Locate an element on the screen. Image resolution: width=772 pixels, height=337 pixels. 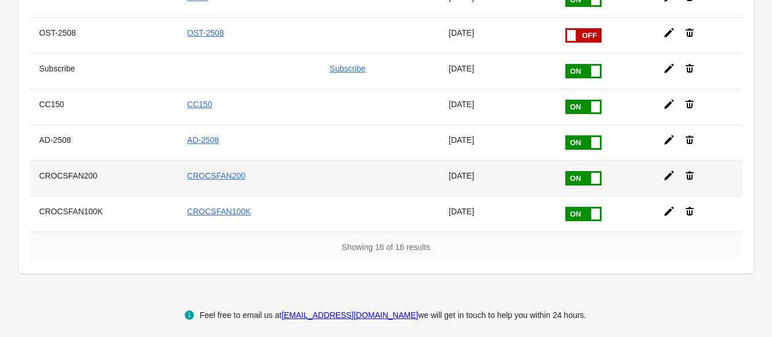
th: OST-2508 is located at coordinates (104, 35).